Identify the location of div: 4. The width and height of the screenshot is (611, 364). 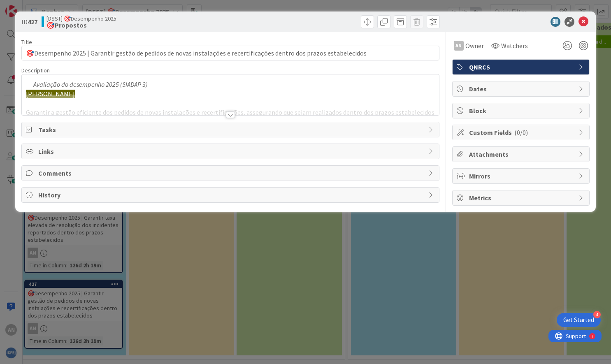
(597, 315).